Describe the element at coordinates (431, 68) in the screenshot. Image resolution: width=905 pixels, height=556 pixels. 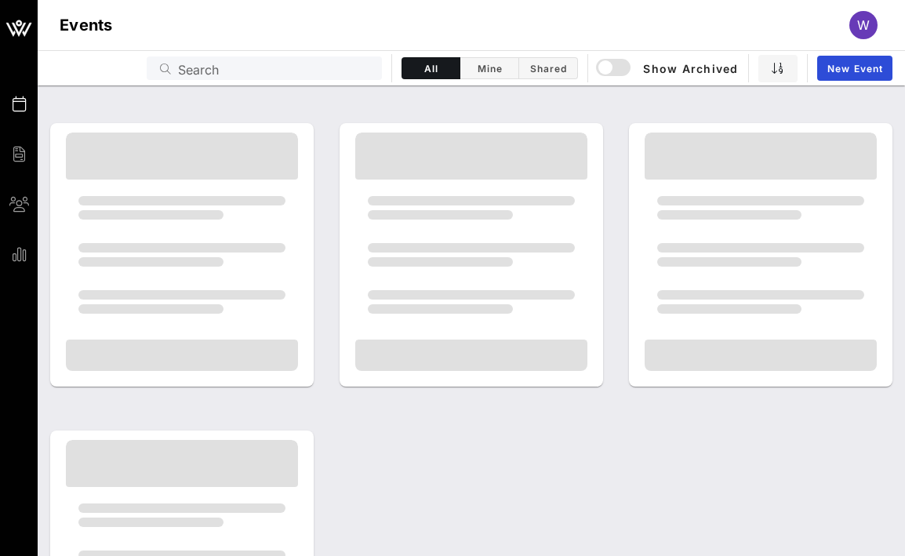
I see `span: All` at that location.